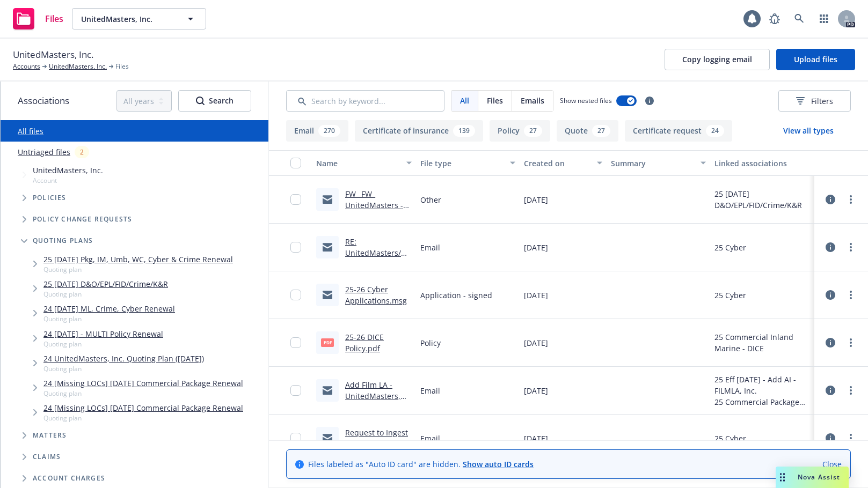 Image resolution: width=868 pixels, height=488 pixels. What do you see at coordinates (815, 59) in the screenshot?
I see `span: Upload files` at bounding box center [815, 59].